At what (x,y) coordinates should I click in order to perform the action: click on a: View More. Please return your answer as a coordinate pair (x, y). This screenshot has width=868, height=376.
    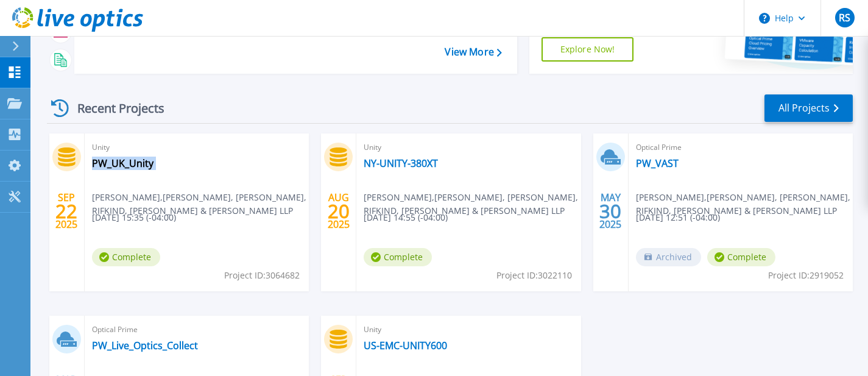
    Looking at the image, I should click on (473, 52).